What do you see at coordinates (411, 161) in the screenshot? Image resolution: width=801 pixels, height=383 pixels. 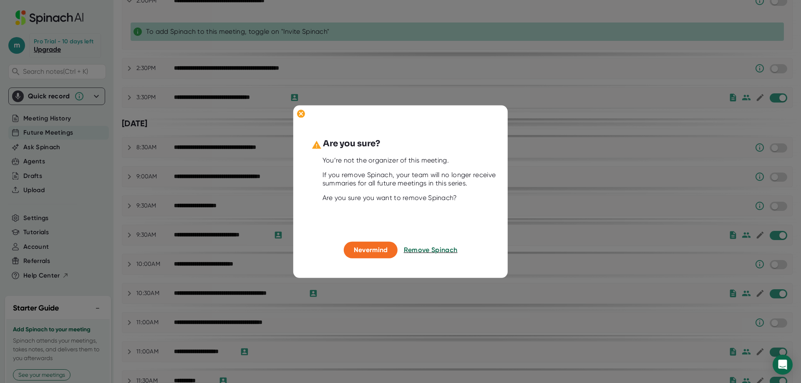 I see `div: You’re not the organizer of this meeting.` at bounding box center [411, 161].